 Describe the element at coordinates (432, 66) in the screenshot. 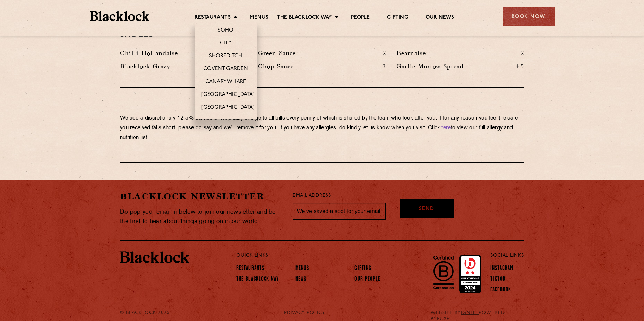

I see `p: Garlic Marrow Spread` at that location.